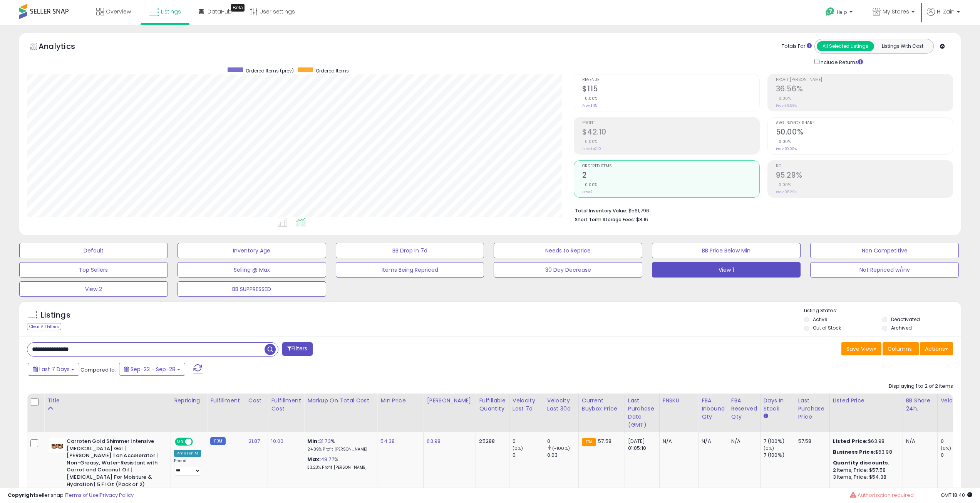 The width and height of the screenshot is (980, 503). Describe the element at coordinates (820, 319) in the screenshot. I see `label: Active` at that location.